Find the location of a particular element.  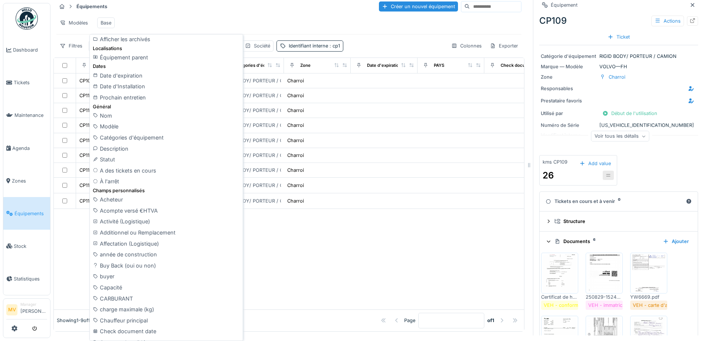

span: : cp1 is located at coordinates (334, 46).